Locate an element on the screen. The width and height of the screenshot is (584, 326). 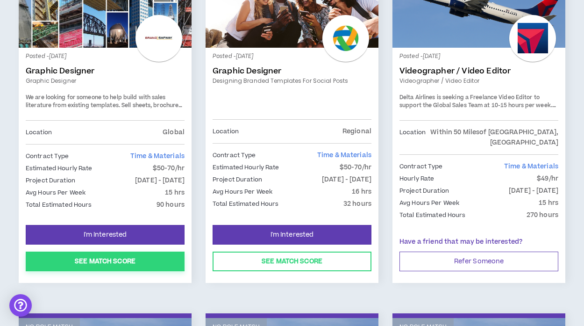
span: Delta Airlines is seeking a Freelance Video Editor to support the Global Sales Team at 10-15 hour... is located at coordinates (476, 101).